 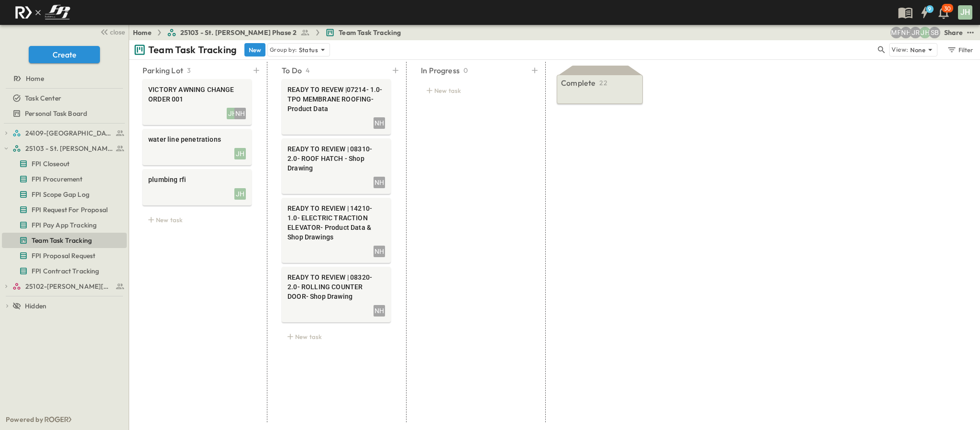 I want to click on button: New, so click(x=255, y=50).